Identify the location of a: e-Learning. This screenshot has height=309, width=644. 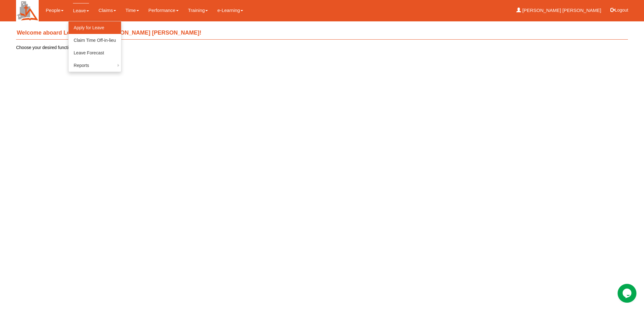
(230, 11).